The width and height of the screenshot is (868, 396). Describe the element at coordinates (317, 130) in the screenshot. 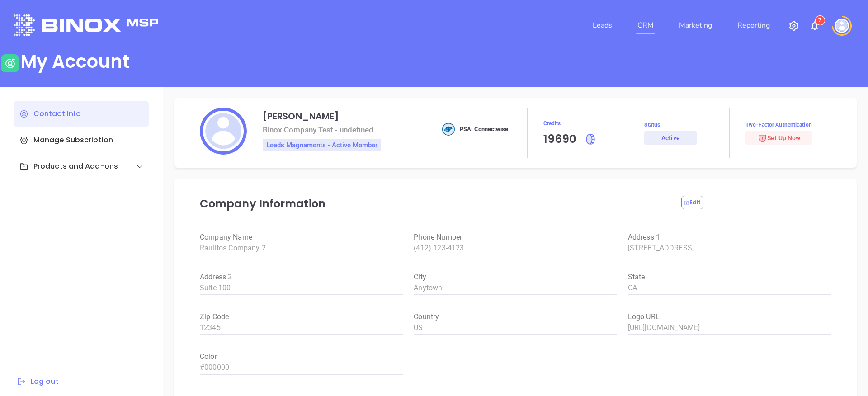

I see `div: Binox Company Test - undefined` at that location.